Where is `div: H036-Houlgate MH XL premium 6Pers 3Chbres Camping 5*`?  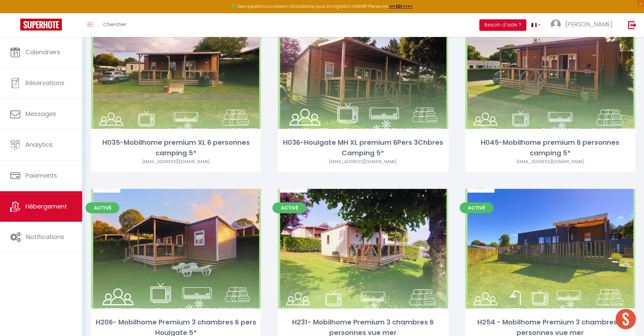
div: H036-Houlgate MH XL premium 6Pers 3Chbres Camping 5* is located at coordinates (363, 147).